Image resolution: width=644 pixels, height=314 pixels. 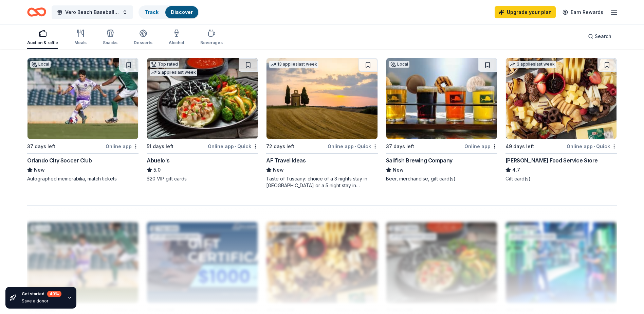 What do you see at coordinates (80, 38) in the screenshot?
I see `button: Meals` at bounding box center [80, 38].